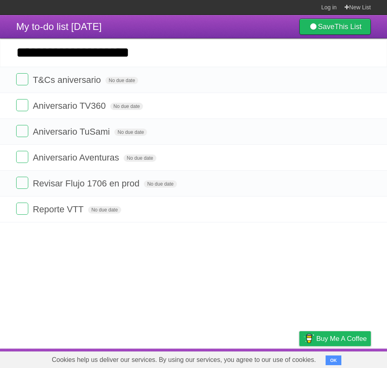 The image size is (387, 368). I want to click on span: Buy me a coffee, so click(341, 338).